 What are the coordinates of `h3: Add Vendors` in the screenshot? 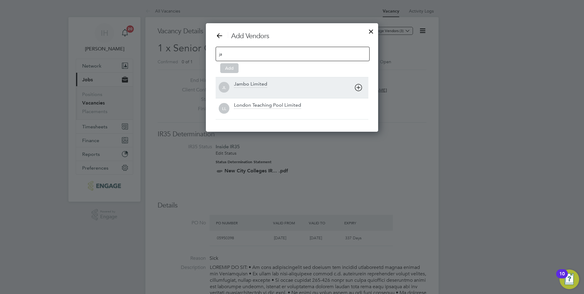 It's located at (292, 36).